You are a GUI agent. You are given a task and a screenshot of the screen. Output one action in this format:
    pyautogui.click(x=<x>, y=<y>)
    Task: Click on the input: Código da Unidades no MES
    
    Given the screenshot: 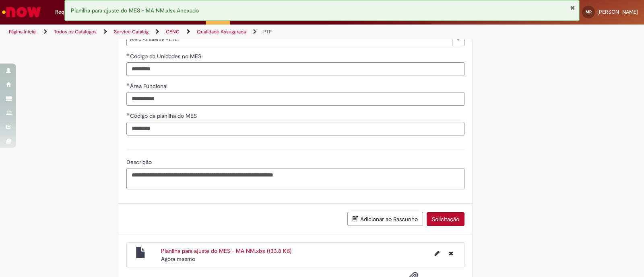 What is the action you would take?
    pyautogui.click(x=296, y=69)
    